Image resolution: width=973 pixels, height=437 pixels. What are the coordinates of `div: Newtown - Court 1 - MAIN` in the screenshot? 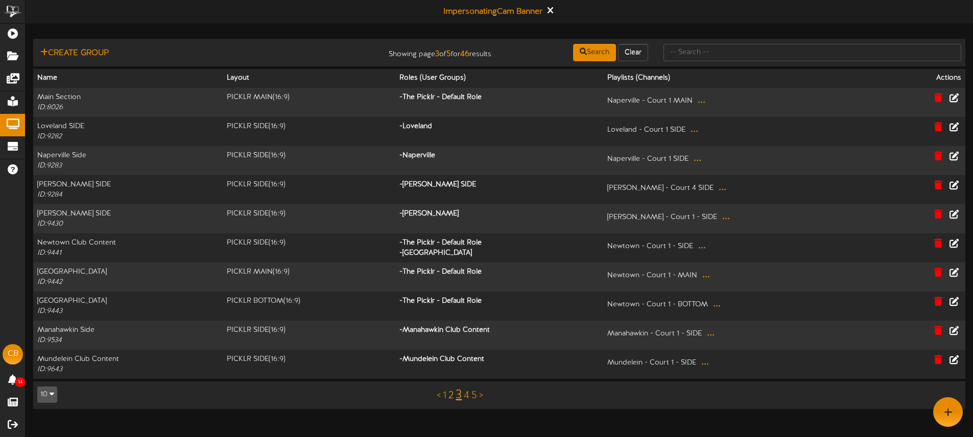 It's located at (744, 275).